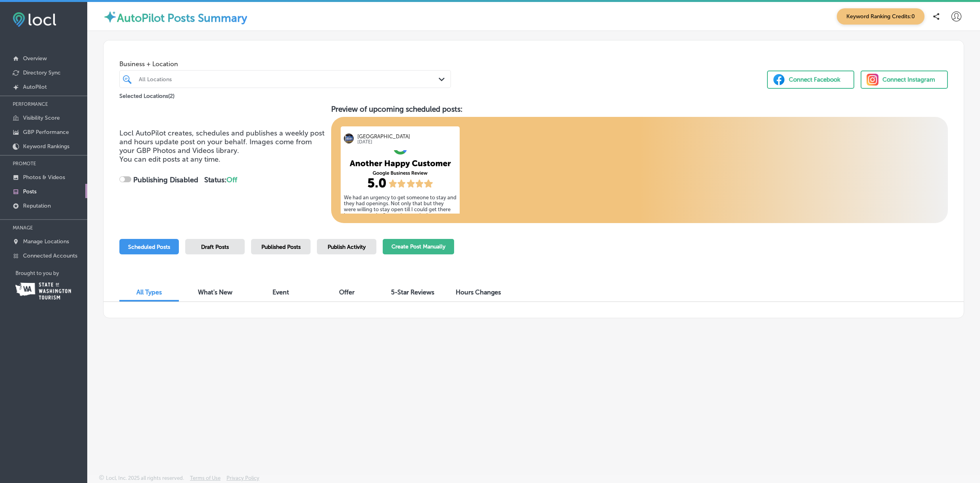 The height and width of the screenshot is (483, 980). I want to click on button: Create Post Manually, so click(419, 247).